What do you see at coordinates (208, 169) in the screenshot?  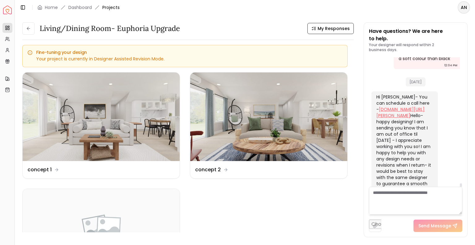 I see `dd: concept 2` at bounding box center [208, 169].